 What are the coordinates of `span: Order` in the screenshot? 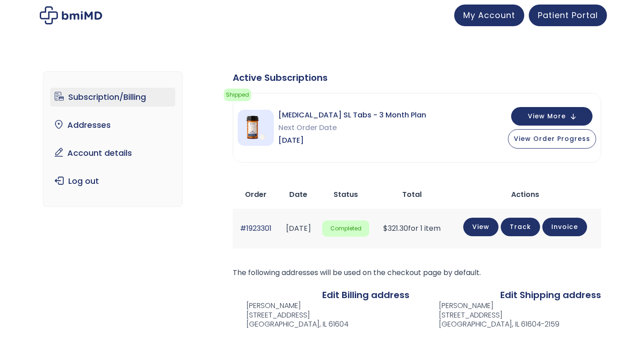 It's located at (256, 194).